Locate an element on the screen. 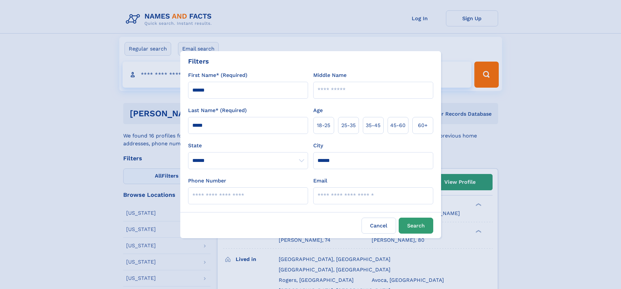 The width and height of the screenshot is (621, 289). span: 45‑60 is located at coordinates (398, 126).